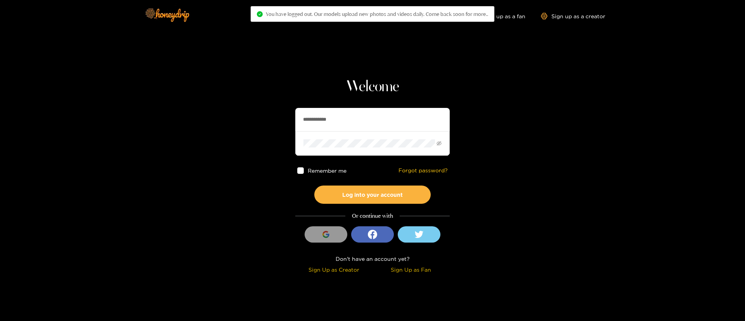 The image size is (745, 321). What do you see at coordinates (411, 269) in the screenshot?
I see `div: Sign Up as Fan` at bounding box center [411, 269].